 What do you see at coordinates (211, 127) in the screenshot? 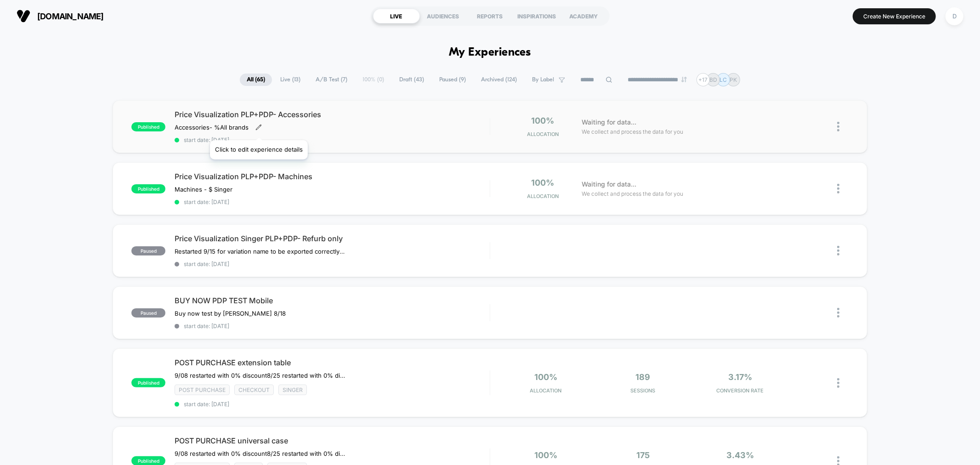
I see `span: Accessories- %All brands` at bounding box center [211, 127].